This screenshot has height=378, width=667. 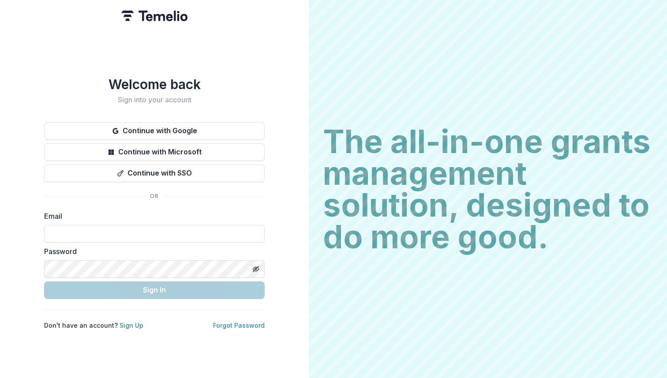 What do you see at coordinates (154, 84) in the screenshot?
I see `h1: Welcome back` at bounding box center [154, 84].